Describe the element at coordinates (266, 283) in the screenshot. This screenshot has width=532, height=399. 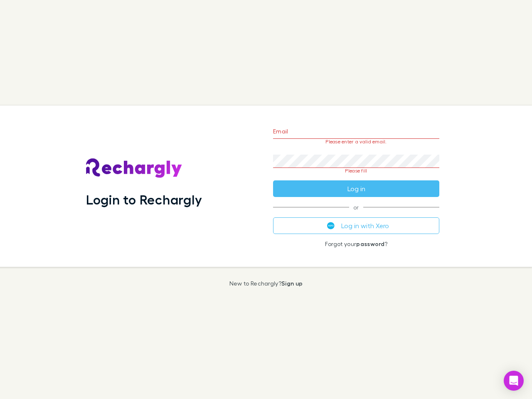
I see `p: New to Rechargly?` at that location.